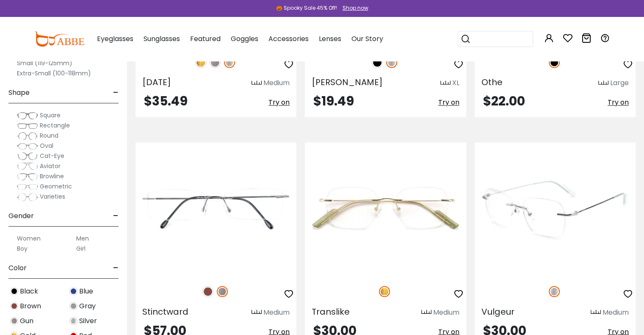 Image resolution: width=644 pixels, height=335 pixels. I want to click on span: Accessories, so click(288, 38).